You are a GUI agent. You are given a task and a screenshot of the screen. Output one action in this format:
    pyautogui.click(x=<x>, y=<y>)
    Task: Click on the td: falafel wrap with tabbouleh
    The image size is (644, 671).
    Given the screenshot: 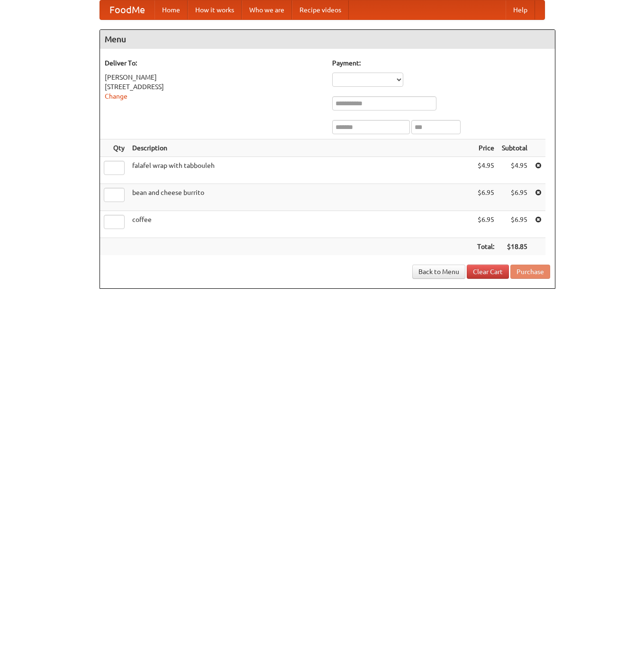 What is the action you would take?
    pyautogui.click(x=301, y=170)
    